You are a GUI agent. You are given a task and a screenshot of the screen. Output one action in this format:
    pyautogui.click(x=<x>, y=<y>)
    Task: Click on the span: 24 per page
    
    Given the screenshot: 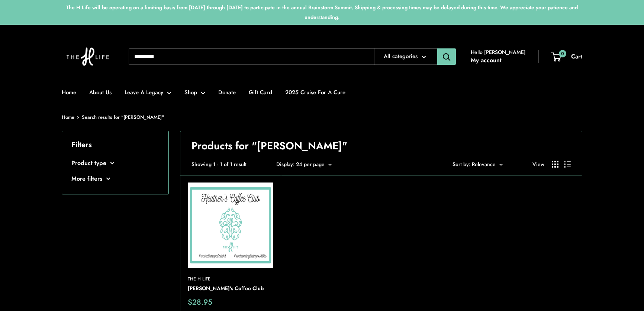 What is the action you would take?
    pyautogui.click(x=310, y=164)
    